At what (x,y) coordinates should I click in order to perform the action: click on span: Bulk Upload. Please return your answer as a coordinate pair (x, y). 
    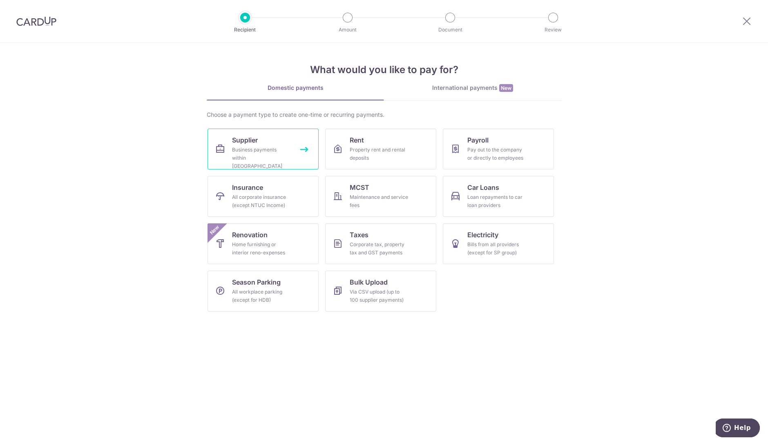
    Looking at the image, I should click on (368, 282).